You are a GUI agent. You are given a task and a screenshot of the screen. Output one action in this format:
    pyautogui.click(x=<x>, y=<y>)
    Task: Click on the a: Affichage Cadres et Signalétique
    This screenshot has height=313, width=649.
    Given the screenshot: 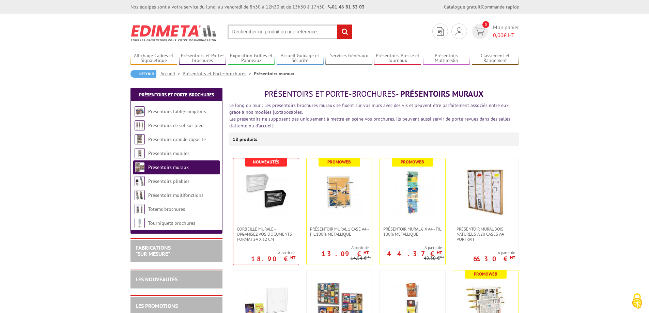 What is the action you would take?
    pyautogui.click(x=154, y=58)
    